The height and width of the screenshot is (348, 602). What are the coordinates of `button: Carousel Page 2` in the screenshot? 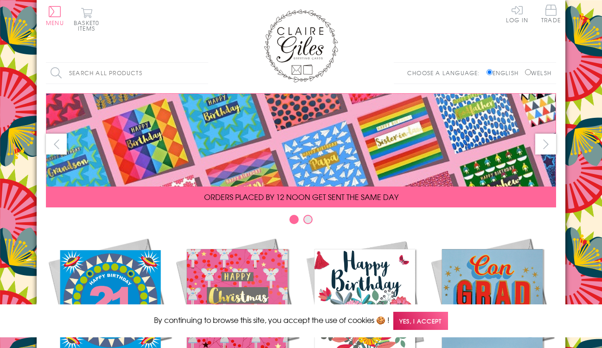 It's located at (308, 219).